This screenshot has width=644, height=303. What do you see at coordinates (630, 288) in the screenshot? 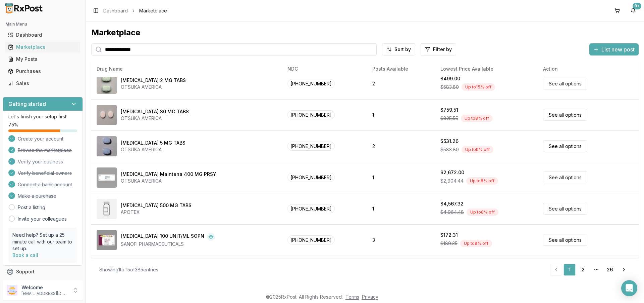
I see `div: Open Intercom Messenger` at bounding box center [630, 288].